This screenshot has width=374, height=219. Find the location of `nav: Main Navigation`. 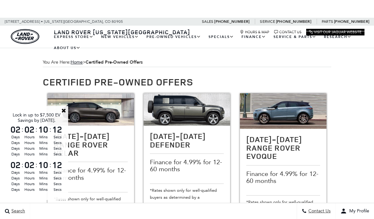

nav: Main Navigation is located at coordinates (207, 42).